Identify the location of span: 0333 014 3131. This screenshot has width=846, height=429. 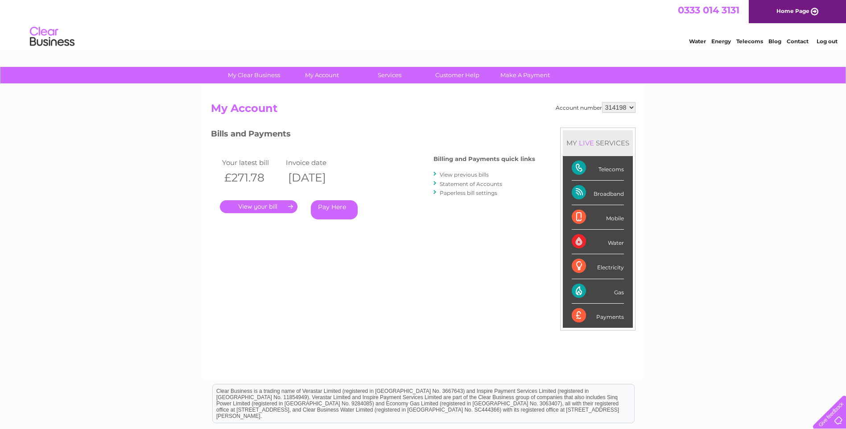
(708, 10).